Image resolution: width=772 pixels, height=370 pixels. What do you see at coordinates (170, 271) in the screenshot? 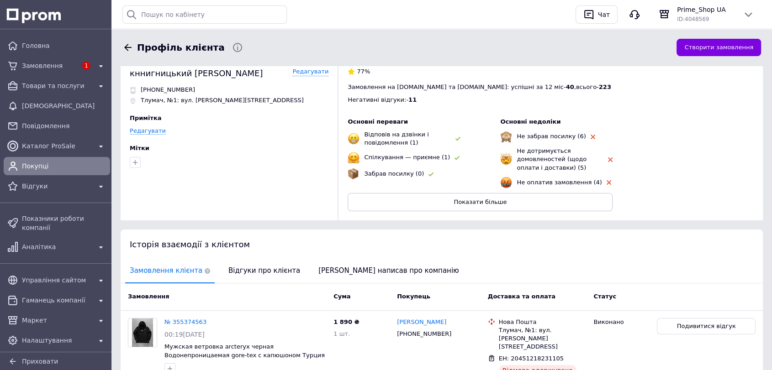
I see `span: Замовлення клієнта` at bounding box center [170, 271].